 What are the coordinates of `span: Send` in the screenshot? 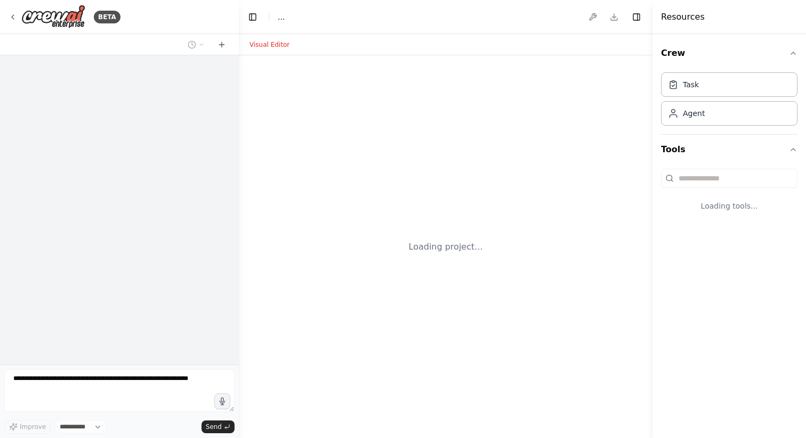 It's located at (214, 427).